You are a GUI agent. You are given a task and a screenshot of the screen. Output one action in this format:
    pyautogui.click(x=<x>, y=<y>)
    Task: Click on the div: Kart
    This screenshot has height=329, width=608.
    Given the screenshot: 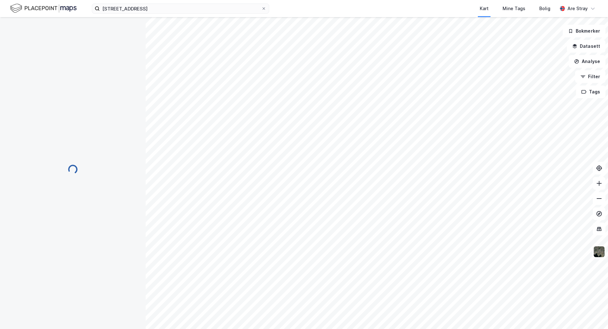 What is the action you would take?
    pyautogui.click(x=484, y=9)
    